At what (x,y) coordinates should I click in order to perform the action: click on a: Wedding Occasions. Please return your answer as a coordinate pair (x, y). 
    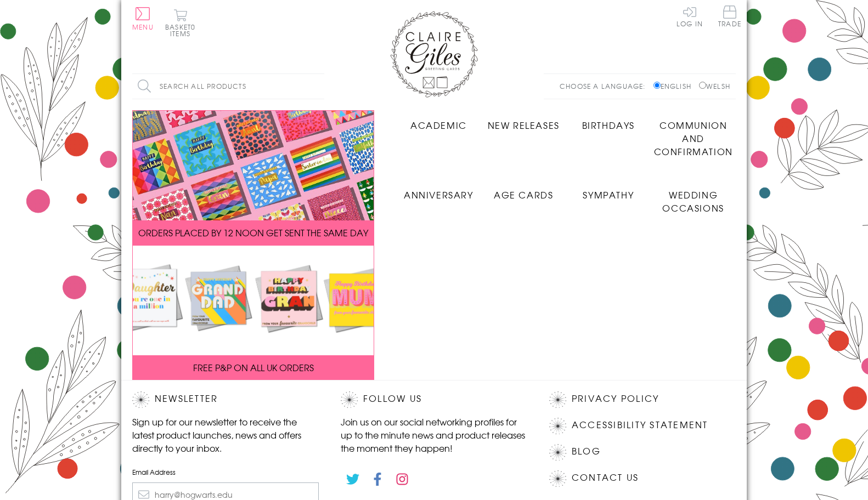
    Looking at the image, I should click on (693, 197).